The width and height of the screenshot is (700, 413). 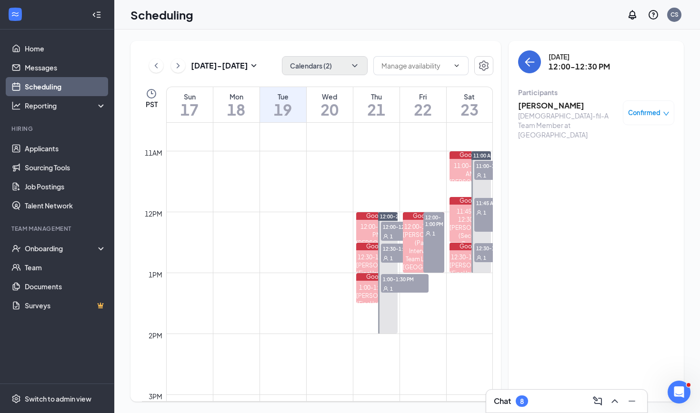 What do you see at coordinates (151, 104) in the screenshot?
I see `span: PST` at bounding box center [151, 104].